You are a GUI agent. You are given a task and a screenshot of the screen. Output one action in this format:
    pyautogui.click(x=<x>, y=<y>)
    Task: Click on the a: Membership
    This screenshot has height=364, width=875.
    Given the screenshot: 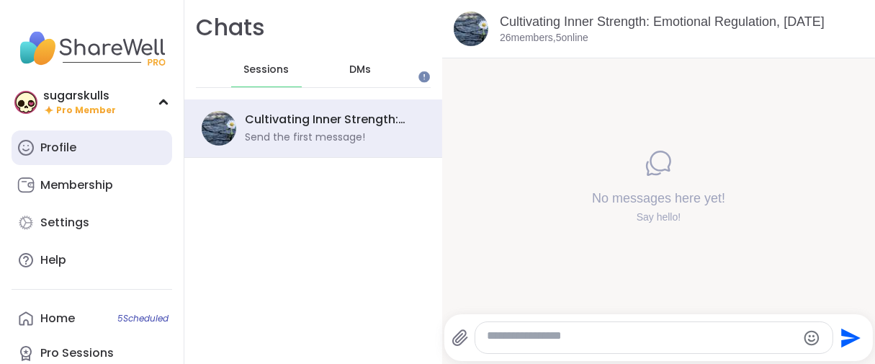 What is the action you would take?
    pyautogui.click(x=91, y=185)
    